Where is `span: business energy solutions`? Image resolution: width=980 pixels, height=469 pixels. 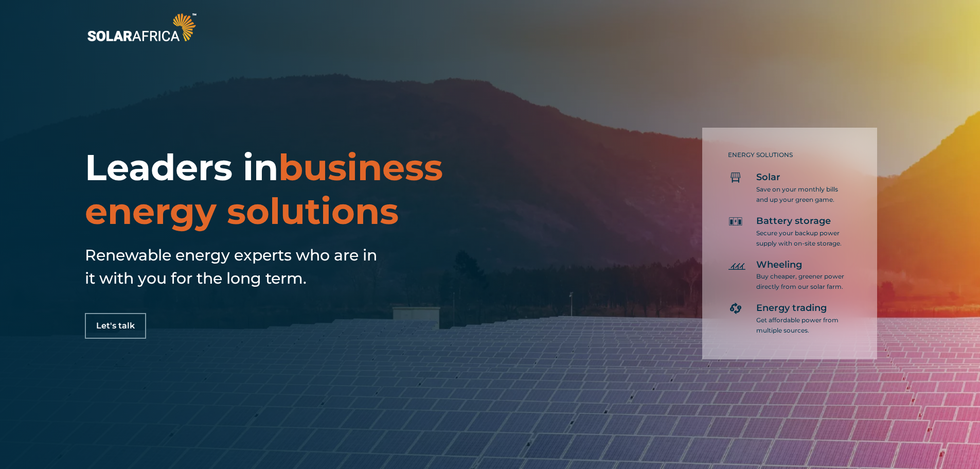 span: business energy solutions is located at coordinates (264, 189).